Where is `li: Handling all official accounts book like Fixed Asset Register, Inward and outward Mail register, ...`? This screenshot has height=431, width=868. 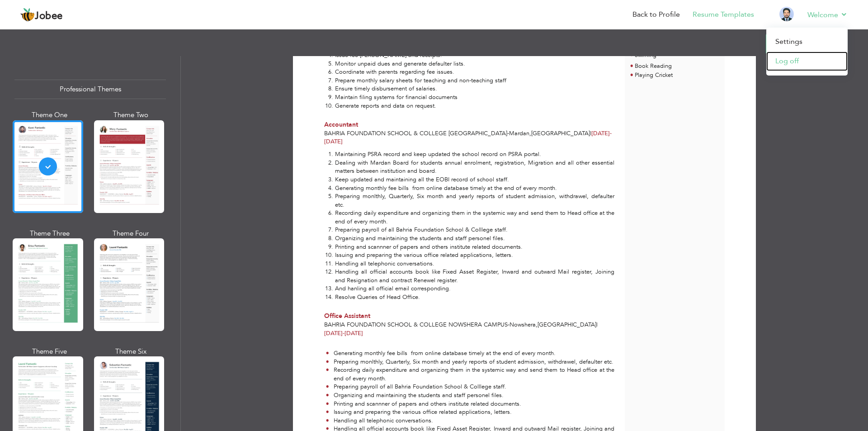
li: Handling all official accounts book like Fixed Asset Register, Inward and outward Mail register, ... is located at coordinates (475, 276).